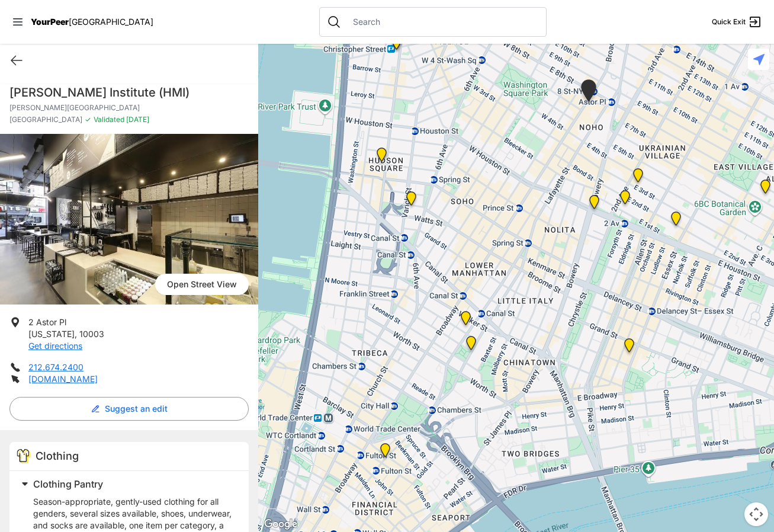  I want to click on div: Harvey Milk High School, so click(588, 92).